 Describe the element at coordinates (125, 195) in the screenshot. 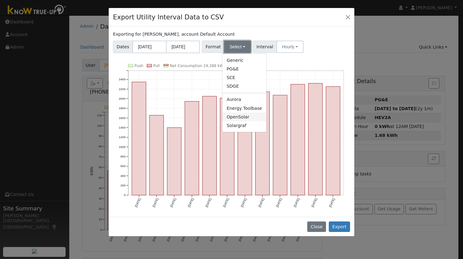

I see `text: 0` at that location.